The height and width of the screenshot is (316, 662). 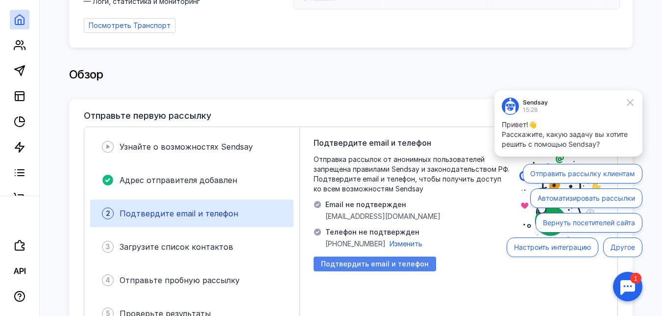 What do you see at coordinates (84, 40) in the screenshot?
I see `p: Привет!👋` at bounding box center [84, 40].